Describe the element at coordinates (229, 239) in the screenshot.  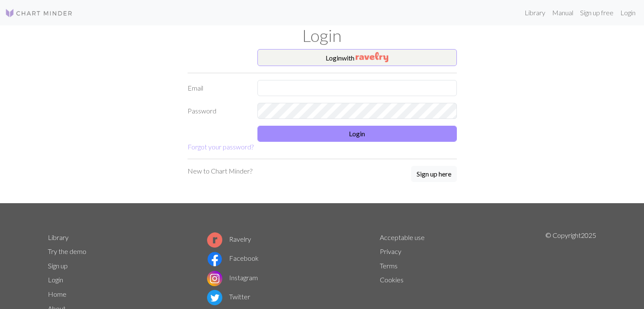
I see `a: Ravelry` at that location.